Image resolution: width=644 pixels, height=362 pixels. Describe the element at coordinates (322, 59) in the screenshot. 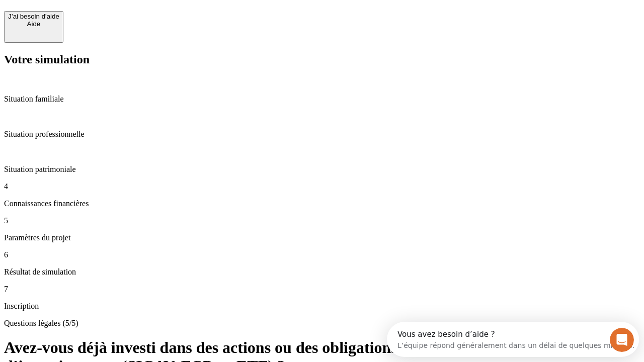

I see `h2: Votre simulation` at that location.